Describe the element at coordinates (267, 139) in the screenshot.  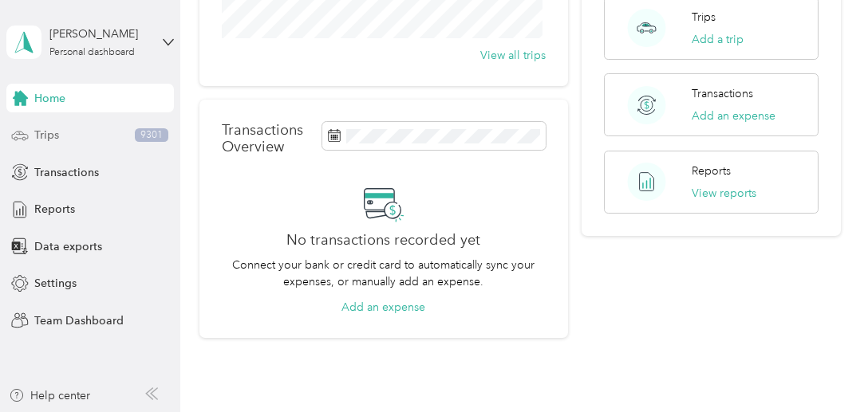
I see `p: Transactions Overview` at that location.